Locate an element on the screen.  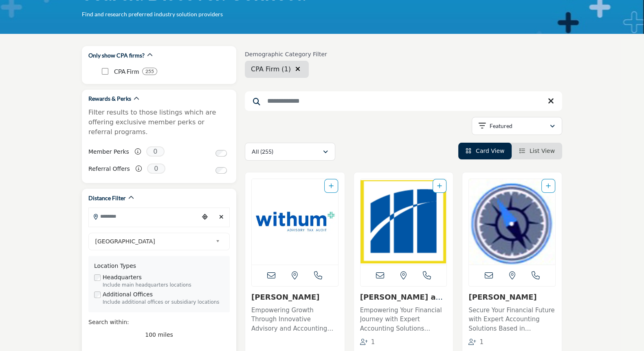
div: Include additional offices or subsidiary locations is located at coordinates (163, 302).